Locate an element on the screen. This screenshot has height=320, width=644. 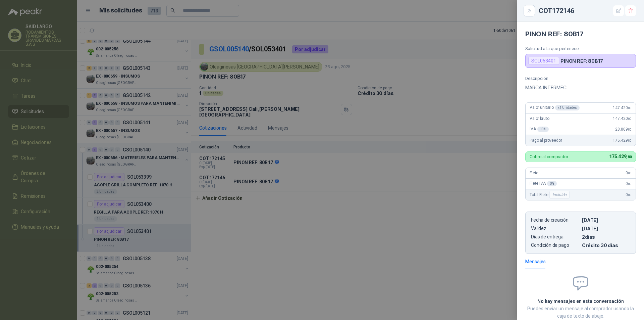
p: Condición de pago is located at coordinates (555, 245).